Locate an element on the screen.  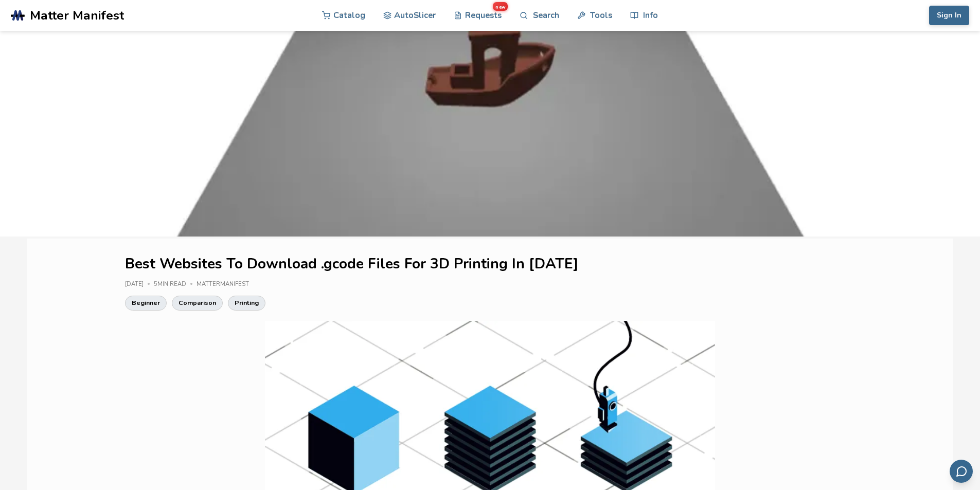
a: Comparison is located at coordinates (197, 303).